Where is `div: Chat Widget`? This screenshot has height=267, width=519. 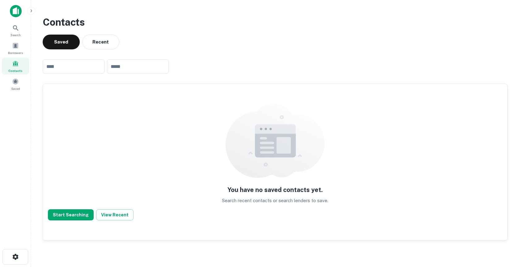 div: Chat Widget is located at coordinates (503, 233).